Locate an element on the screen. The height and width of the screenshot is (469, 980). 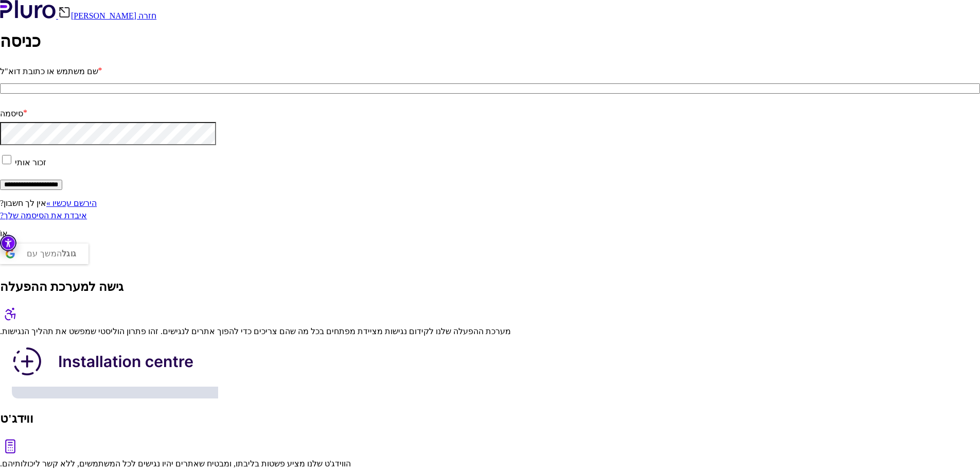
a: הירשם עכשיו » is located at coordinates (72, 203).